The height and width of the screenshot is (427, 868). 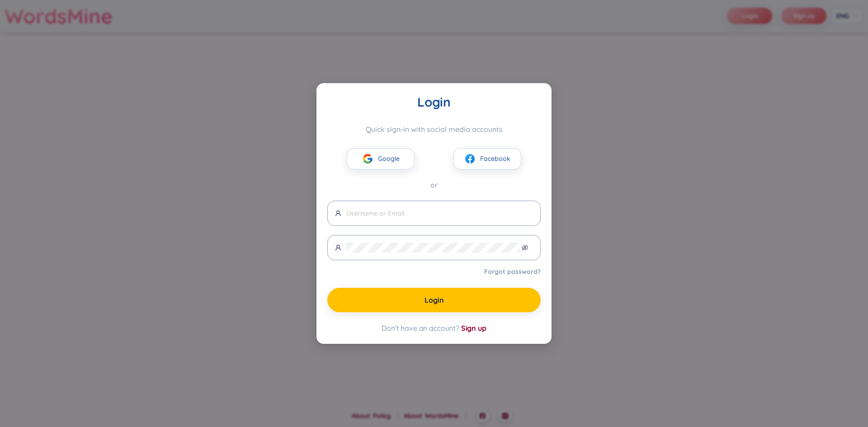 I want to click on div: Quick sign-in with social media accounts, so click(x=434, y=129).